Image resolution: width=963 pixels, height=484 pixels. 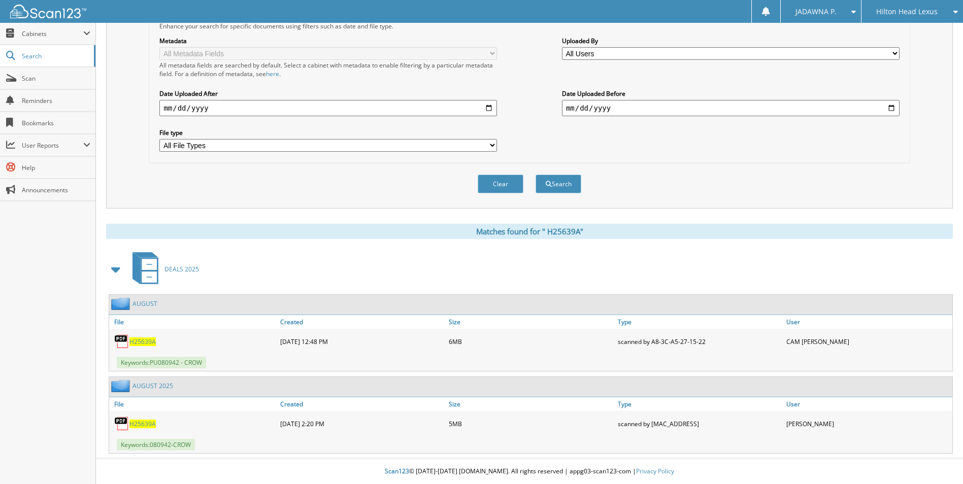 What do you see at coordinates (328, 108) in the screenshot?
I see `input: start` at bounding box center [328, 108].